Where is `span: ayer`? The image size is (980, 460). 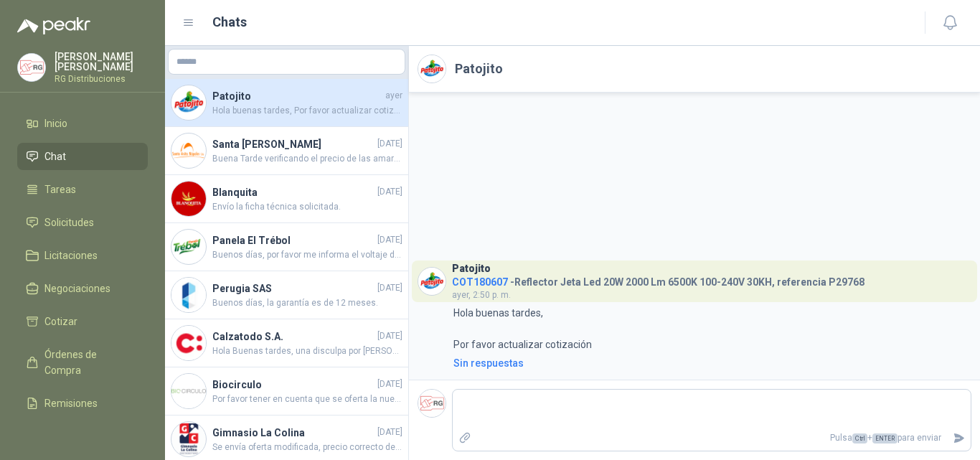 span: ayer is located at coordinates (394, 96).